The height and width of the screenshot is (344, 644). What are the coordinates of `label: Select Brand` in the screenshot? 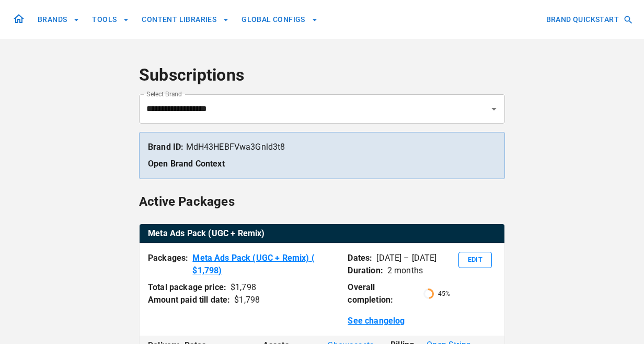 It's located at (164, 94).